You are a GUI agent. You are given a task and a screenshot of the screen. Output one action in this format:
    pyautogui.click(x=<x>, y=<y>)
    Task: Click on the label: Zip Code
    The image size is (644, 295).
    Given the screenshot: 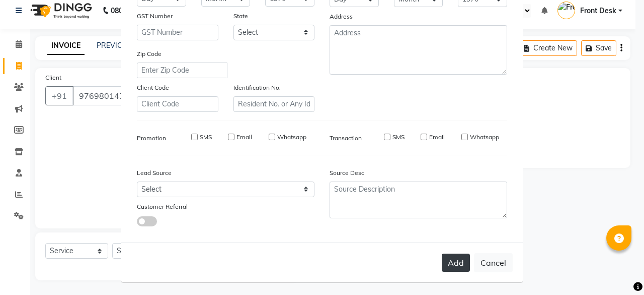 What is the action you would take?
    pyautogui.click(x=149, y=54)
    